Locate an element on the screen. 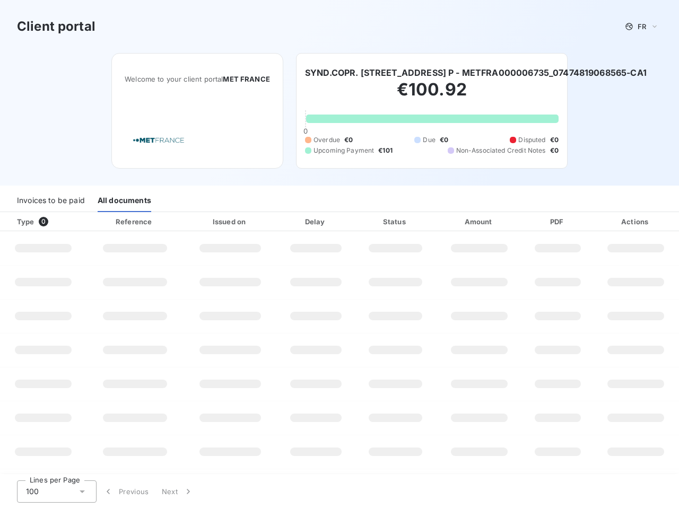 Image resolution: width=679 pixels, height=509 pixels. div: PDF is located at coordinates (557, 222).